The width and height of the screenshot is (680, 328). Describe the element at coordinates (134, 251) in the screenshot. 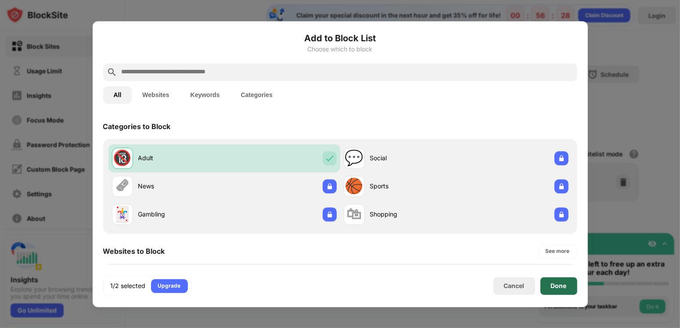

I see `div: Websites to Block` at that location.